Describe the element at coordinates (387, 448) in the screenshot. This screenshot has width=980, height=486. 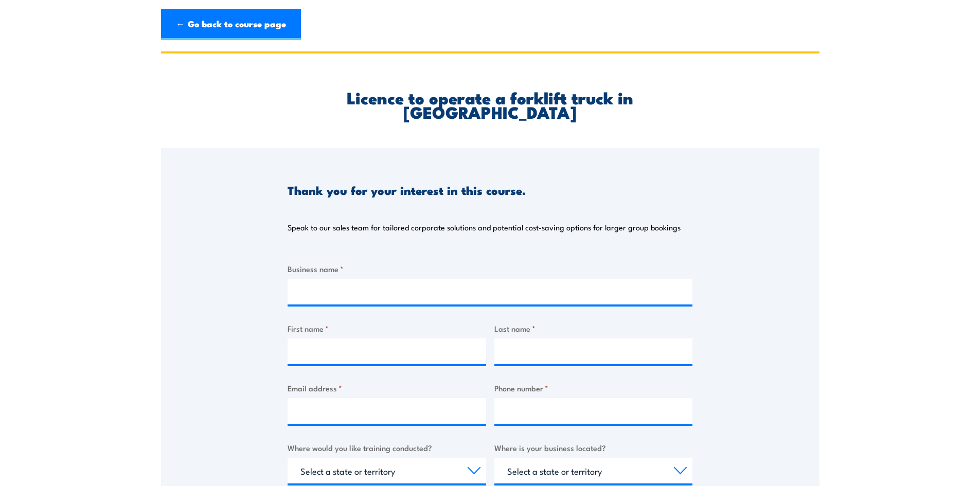
I see `label: Where would you like training conducted?` at that location.